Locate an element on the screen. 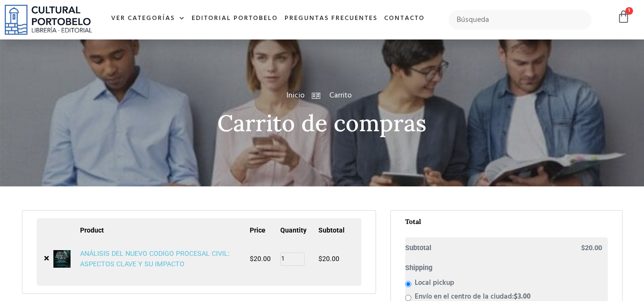  th: Quantity is located at coordinates (299, 233).